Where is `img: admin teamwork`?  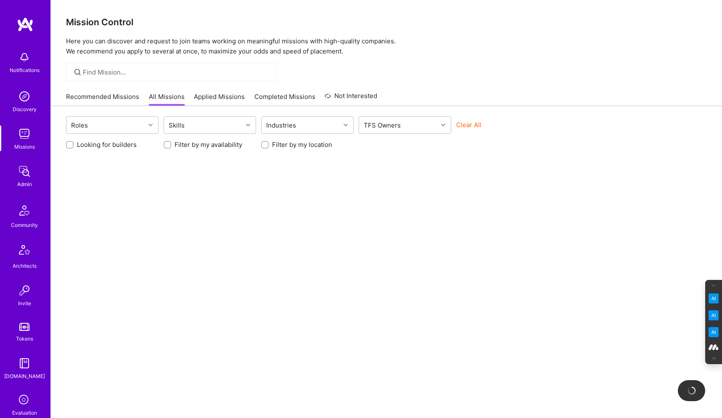 img: admin teamwork is located at coordinates (24, 171).